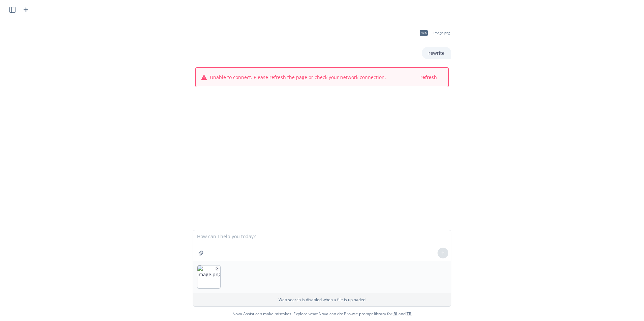  I want to click on span: Nova Assist can make mistakes. Explore what Nova can do: Browse prompt library for and, so click(322, 314).